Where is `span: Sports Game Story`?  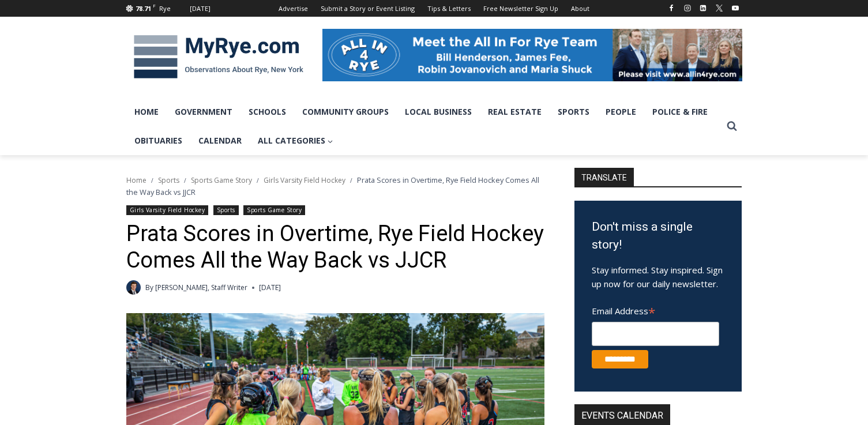
span: Sports Game Story is located at coordinates (221, 180).